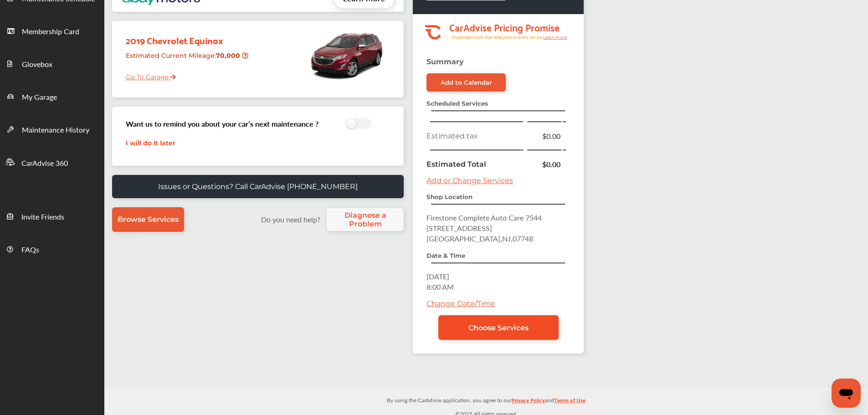  I want to click on div: 2019 Chevrolet Equinox, so click(186, 36).